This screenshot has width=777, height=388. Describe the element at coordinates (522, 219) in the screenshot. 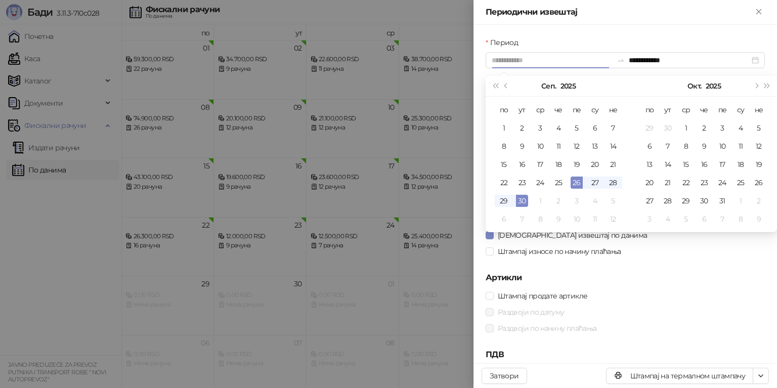

I see `td: 2025-10-07` at that location.